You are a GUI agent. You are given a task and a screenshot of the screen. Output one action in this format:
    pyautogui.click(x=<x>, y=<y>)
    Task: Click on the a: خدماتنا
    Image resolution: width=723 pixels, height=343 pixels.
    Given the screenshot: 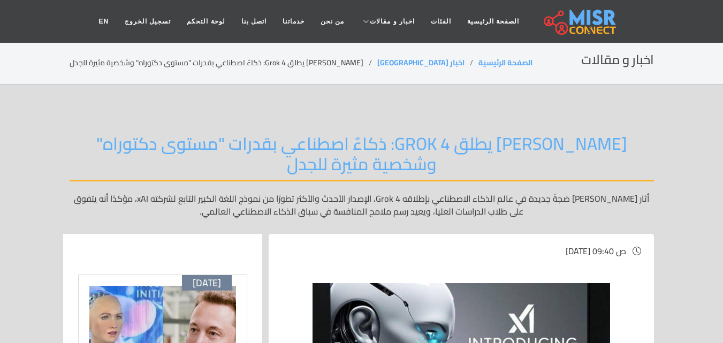 What is the action you would take?
    pyautogui.click(x=293, y=21)
    